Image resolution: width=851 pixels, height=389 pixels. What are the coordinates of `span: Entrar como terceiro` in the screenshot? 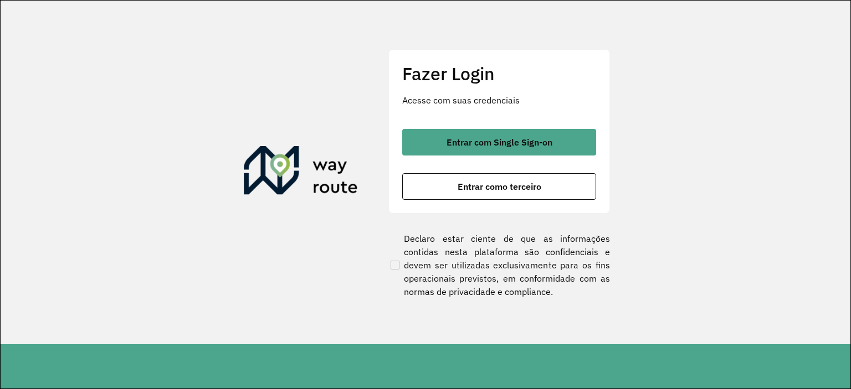 It's located at (499, 187).